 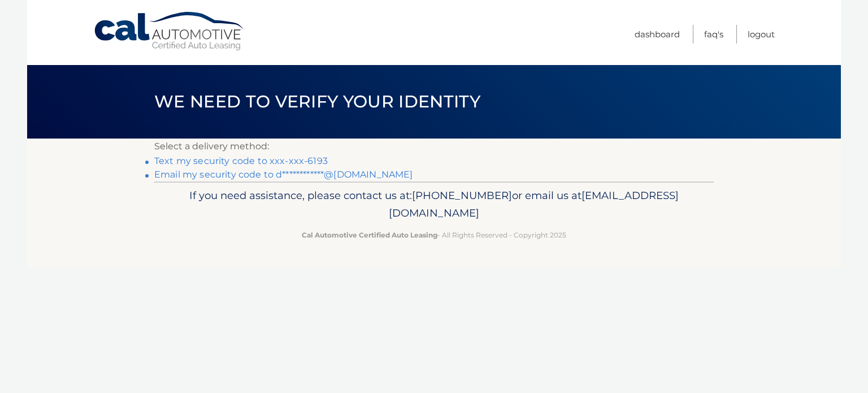 I want to click on p: Select a delivery method:, so click(x=434, y=146).